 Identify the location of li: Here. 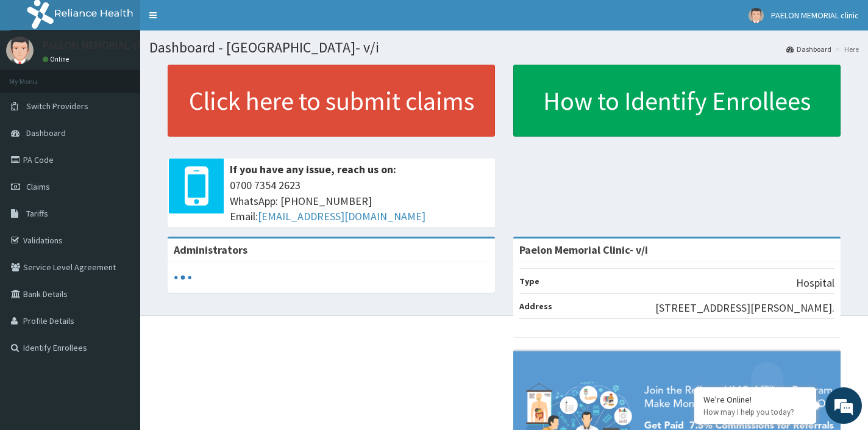
(845, 49).